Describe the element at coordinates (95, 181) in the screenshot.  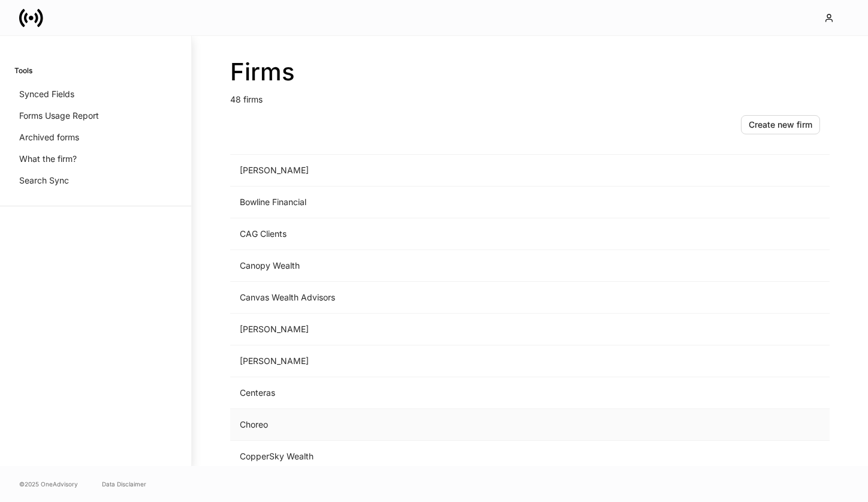
I see `a: Search Sync` at that location.